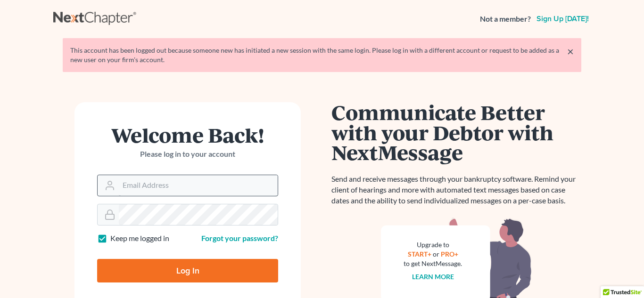 This screenshot has height=298, width=644. Describe the element at coordinates (456, 132) in the screenshot. I see `h1: Communicate Better with your Debtor with NextMessage` at that location.